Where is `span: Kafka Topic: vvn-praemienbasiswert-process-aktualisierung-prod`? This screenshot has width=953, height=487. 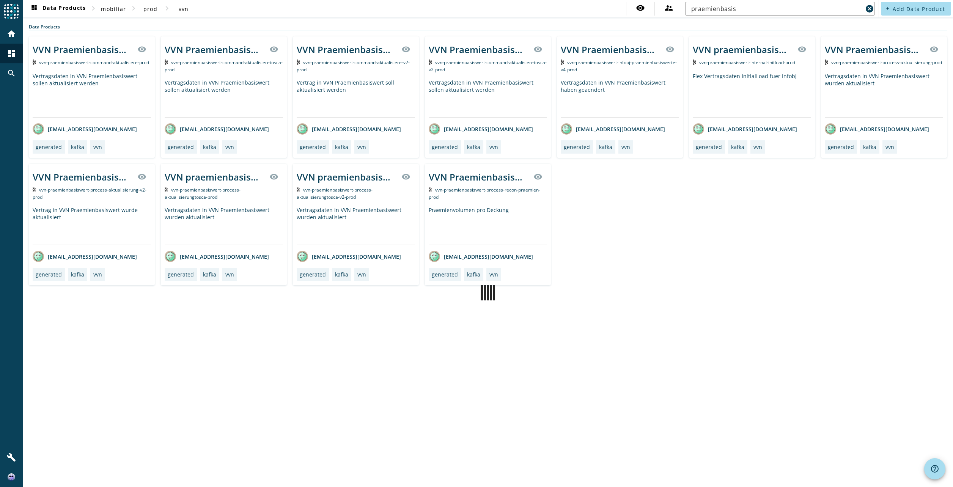 span: Kafka Topic: vvn-praemienbasiswert-process-aktualisierung-prod is located at coordinates (886, 62).